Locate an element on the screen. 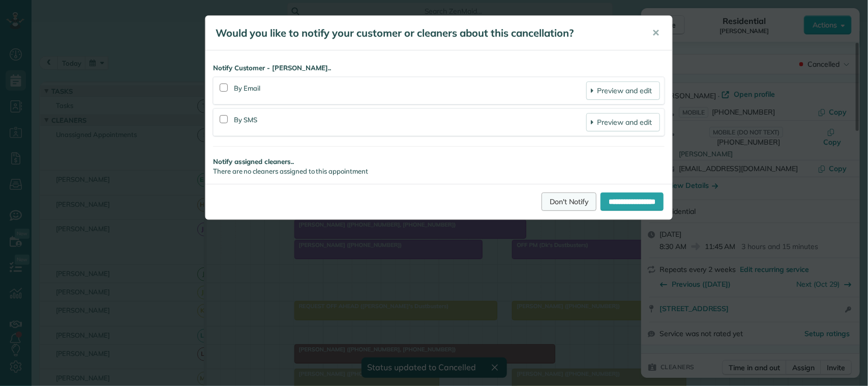  strong: Notify assigned cleaners.. is located at coordinates (439, 161).